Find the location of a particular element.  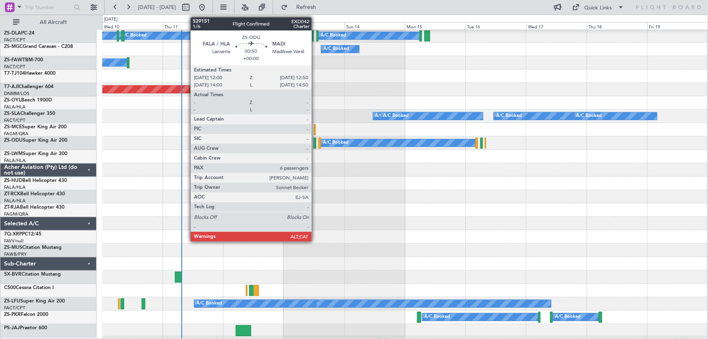

a: ZS-MUSCitation Mustang is located at coordinates (33, 247).